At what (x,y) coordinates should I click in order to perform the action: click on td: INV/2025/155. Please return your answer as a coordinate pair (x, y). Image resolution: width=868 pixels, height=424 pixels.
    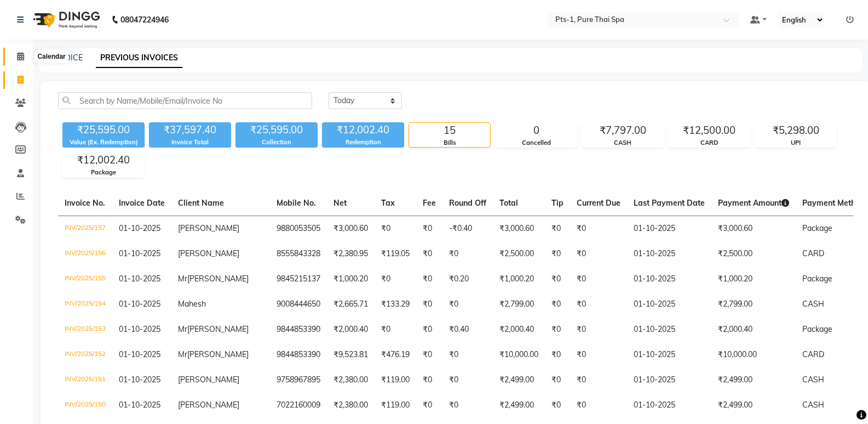
    Looking at the image, I should click on (85, 279).